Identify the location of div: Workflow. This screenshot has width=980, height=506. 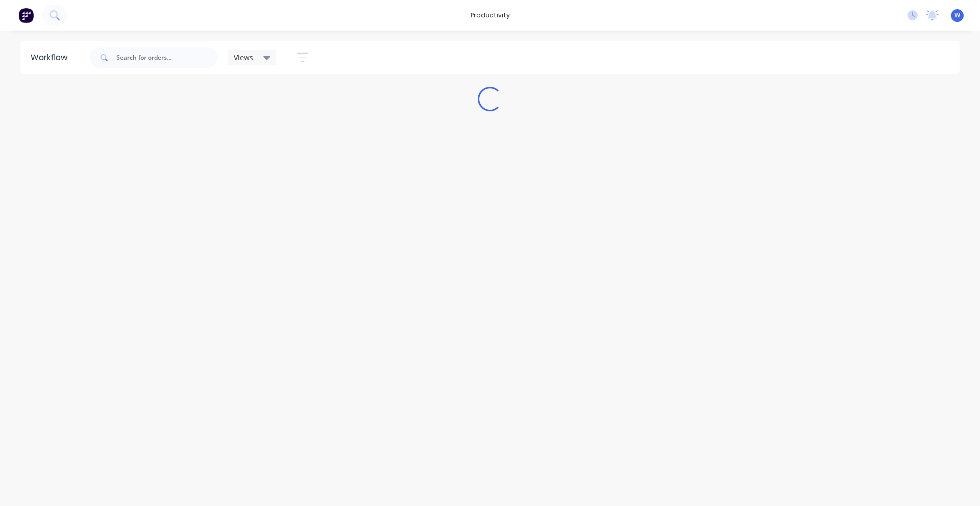
(51, 58).